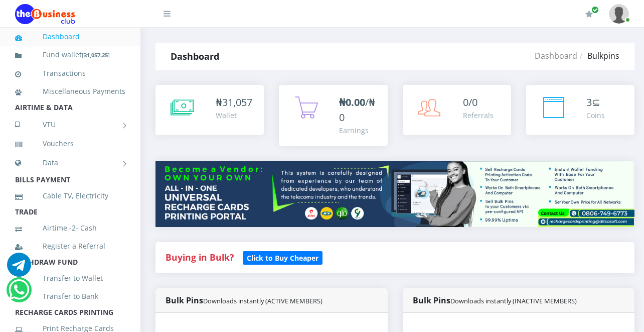 The width and height of the screenshot is (644, 332). Describe the element at coordinates (70, 92) in the screenshot. I see `a: Miscellaneous Payments` at that location.